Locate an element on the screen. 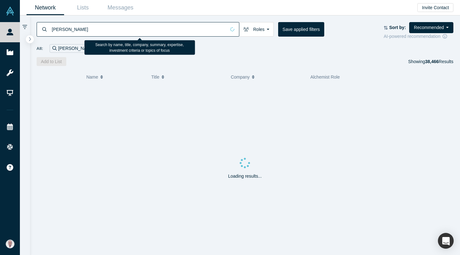 This screenshot has width=460, height=255. span: Title is located at coordinates (155, 77).